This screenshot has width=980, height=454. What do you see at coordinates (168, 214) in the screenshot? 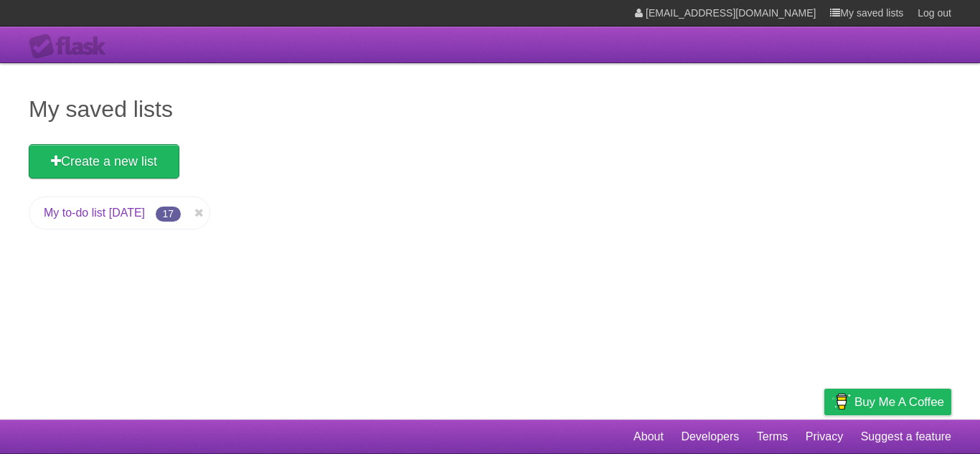
I see `span: 17` at bounding box center [168, 214].